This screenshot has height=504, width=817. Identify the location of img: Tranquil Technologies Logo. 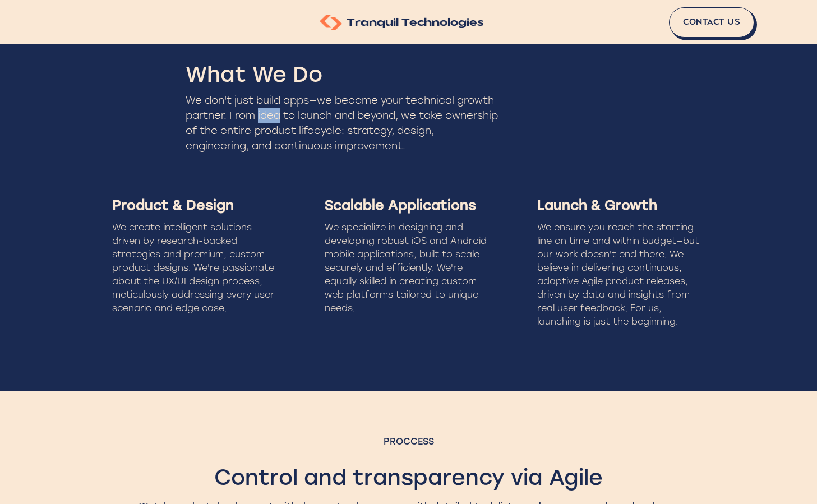
(331, 23).